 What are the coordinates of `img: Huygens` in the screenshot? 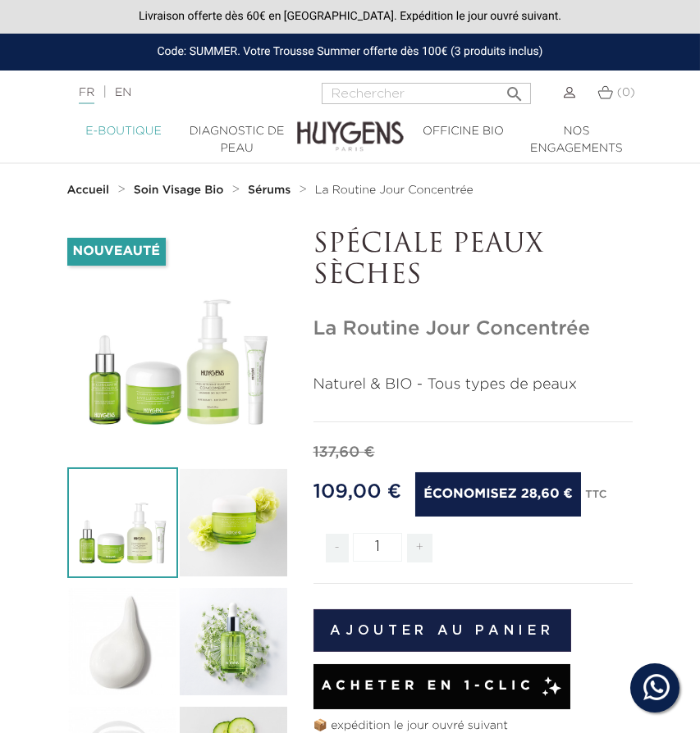 It's located at (350, 123).